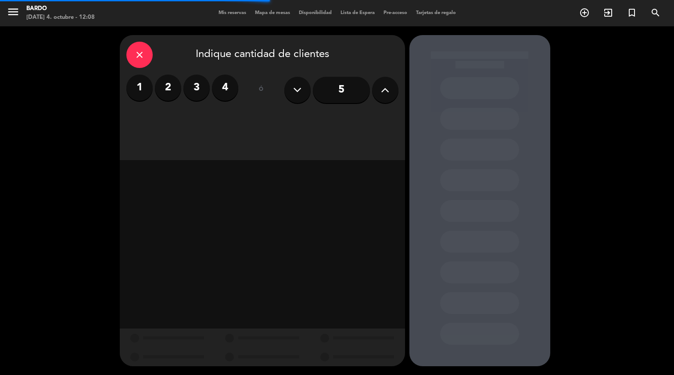  Describe the element at coordinates (168, 88) in the screenshot. I see `label: 2` at that location.